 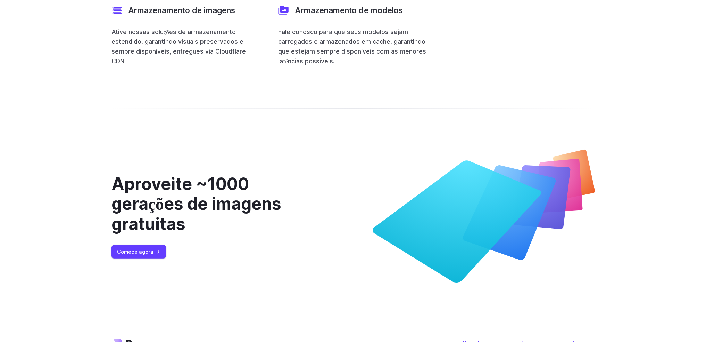 What do you see at coordinates (352, 46) in the screenshot?
I see `font: Fale conosco para que seus modelos sejam carregados e armazenados em cache, garantindo que esteja...` at bounding box center [352, 46].